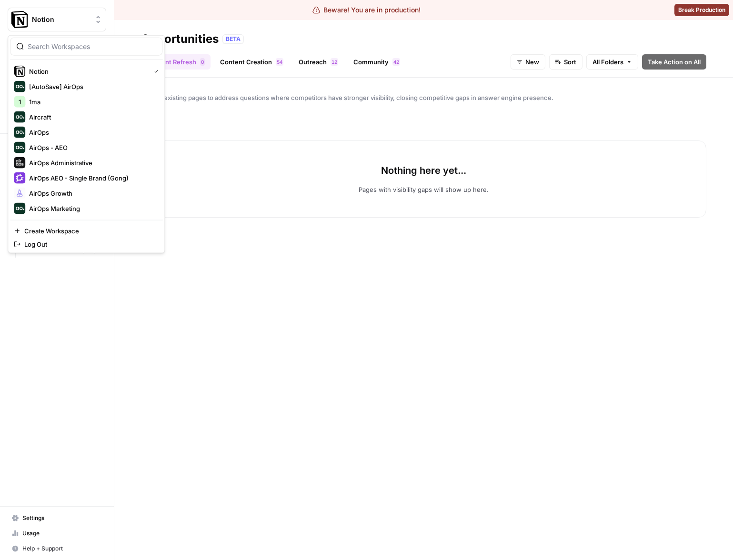  Describe the element at coordinates (202, 62) in the screenshot. I see `div: 0` at that location.